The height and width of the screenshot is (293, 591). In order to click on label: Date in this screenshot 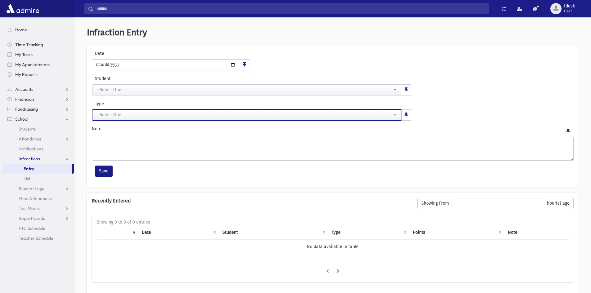, I will do `click(118, 53)`.